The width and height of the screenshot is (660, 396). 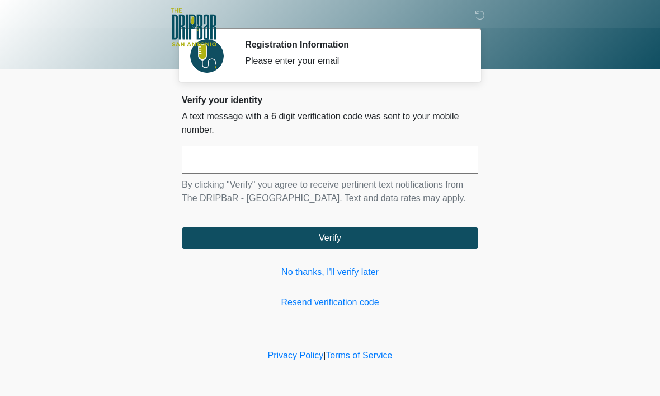 I want to click on button: Verify, so click(x=330, y=238).